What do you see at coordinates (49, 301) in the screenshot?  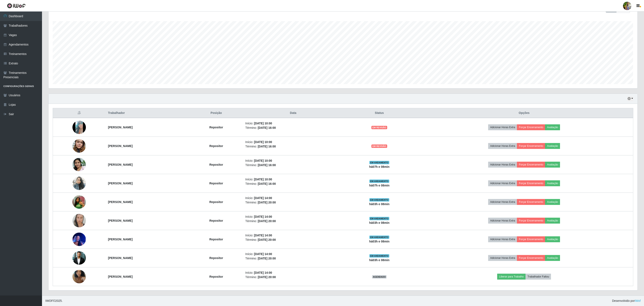 I see `span: IWOF` at bounding box center [49, 301].